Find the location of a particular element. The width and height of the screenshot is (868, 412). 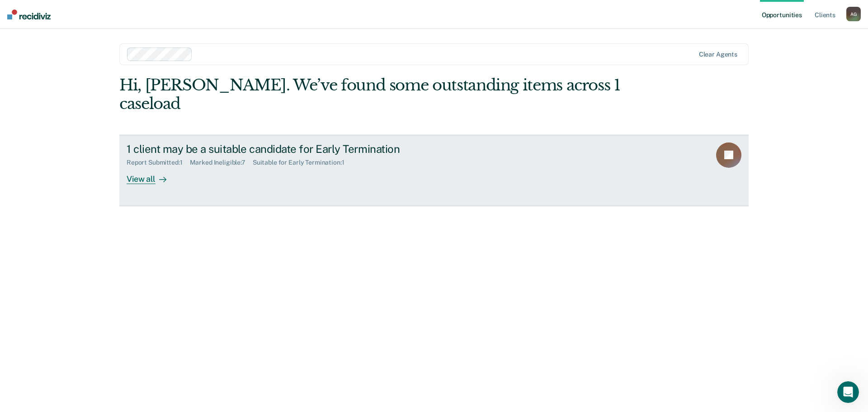

div: Suitable for Early Termination : 1 is located at coordinates (302, 163).